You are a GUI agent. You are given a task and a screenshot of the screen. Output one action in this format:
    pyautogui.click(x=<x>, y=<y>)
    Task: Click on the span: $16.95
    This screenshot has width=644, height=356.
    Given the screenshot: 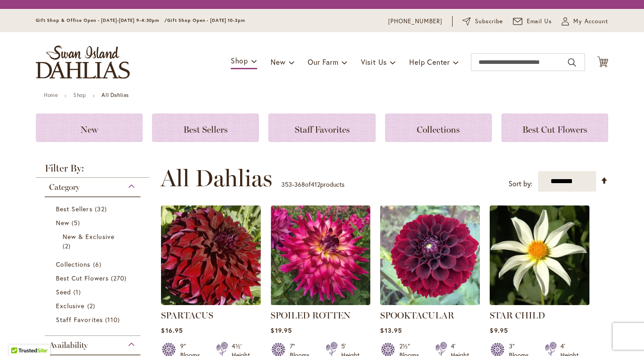 What is the action you would take?
    pyautogui.click(x=172, y=330)
    